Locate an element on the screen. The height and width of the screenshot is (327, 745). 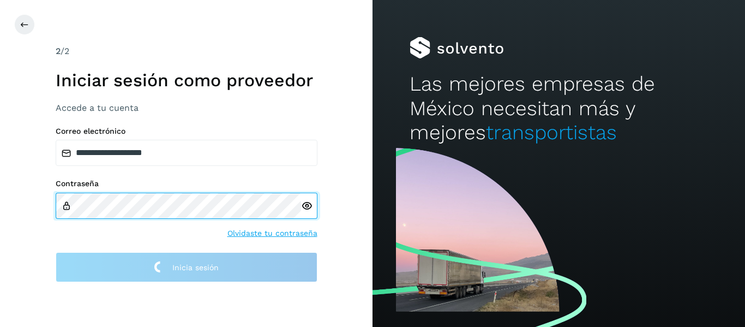
span: transportistas is located at coordinates (552, 132).